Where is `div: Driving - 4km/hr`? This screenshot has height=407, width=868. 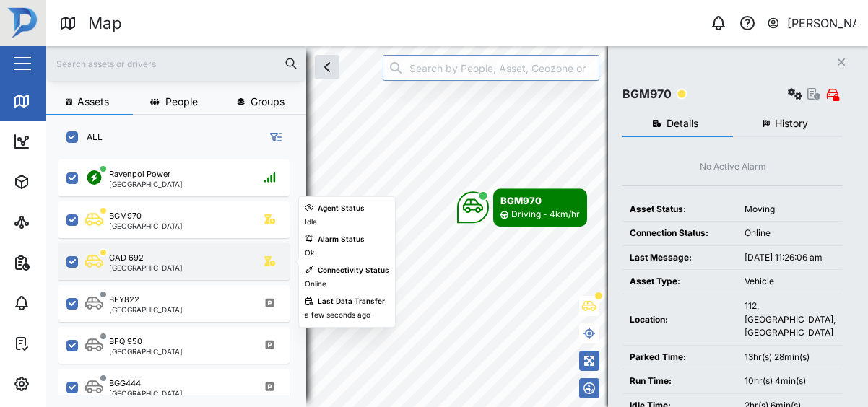 div: Driving - 4km/hr is located at coordinates (545, 214).